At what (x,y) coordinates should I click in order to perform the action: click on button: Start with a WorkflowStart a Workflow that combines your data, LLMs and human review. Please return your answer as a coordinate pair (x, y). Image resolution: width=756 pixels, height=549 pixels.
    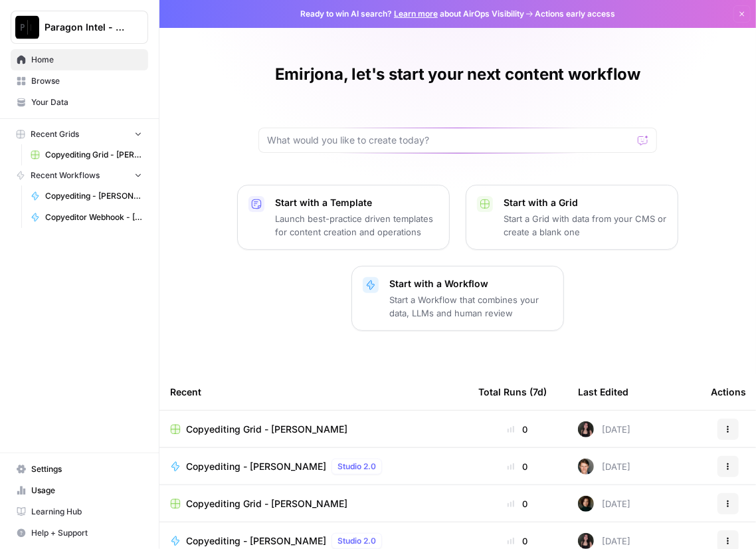
    Looking at the image, I should click on (458, 298).